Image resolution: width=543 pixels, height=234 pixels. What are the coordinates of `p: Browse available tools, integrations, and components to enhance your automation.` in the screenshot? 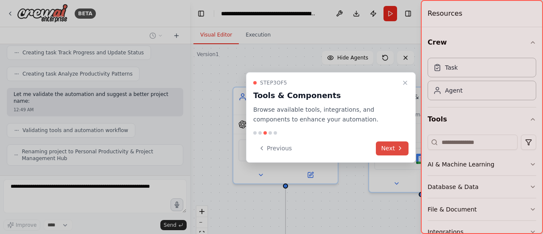 It's located at (326, 114).